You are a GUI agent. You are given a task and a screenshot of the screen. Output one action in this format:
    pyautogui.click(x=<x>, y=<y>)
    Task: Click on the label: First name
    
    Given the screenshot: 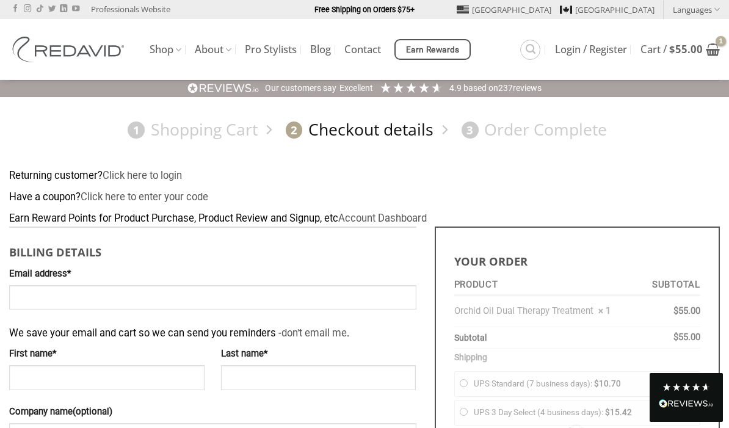 What is the action you would take?
    pyautogui.click(x=107, y=354)
    